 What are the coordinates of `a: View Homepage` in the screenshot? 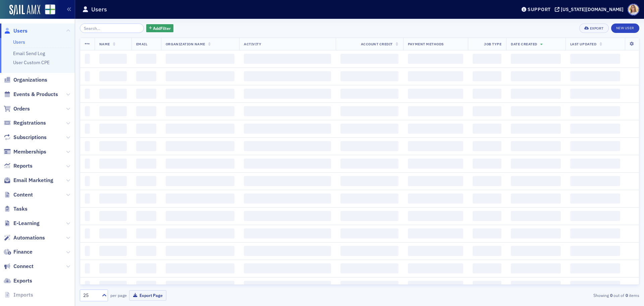 It's located at (47, 10).